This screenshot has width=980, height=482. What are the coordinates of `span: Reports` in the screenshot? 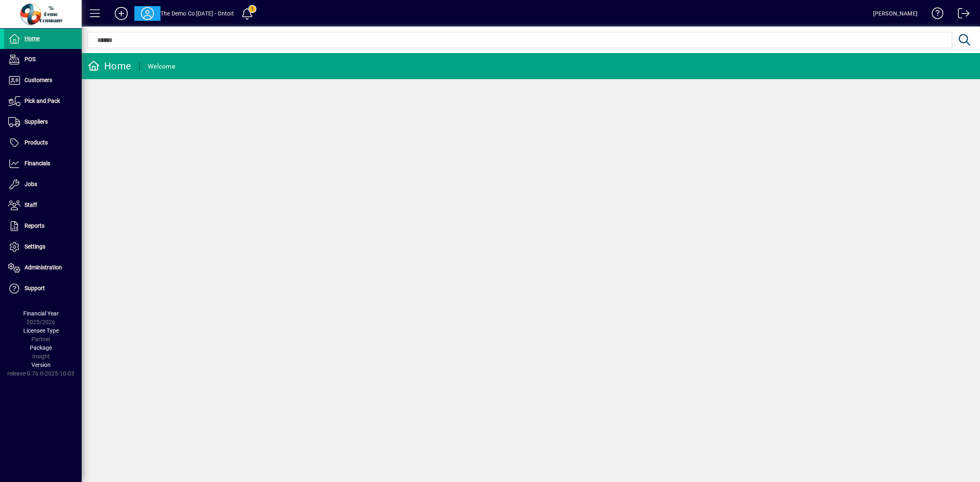 It's located at (34, 226).